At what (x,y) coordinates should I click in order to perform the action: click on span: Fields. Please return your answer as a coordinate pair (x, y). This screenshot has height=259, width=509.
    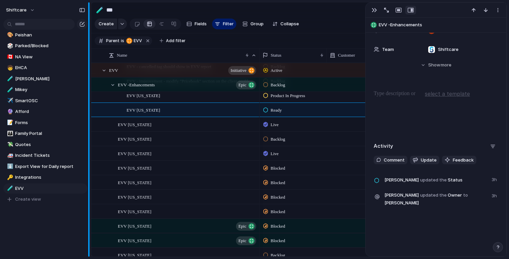
    Looking at the image, I should click on (201, 24).